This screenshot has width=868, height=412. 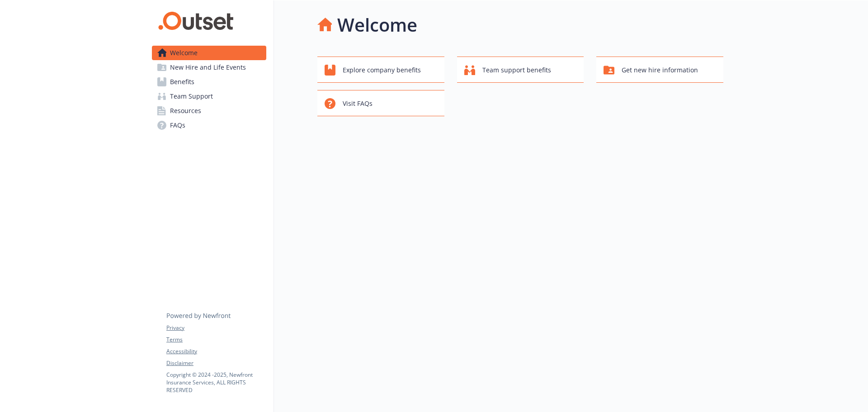 What do you see at coordinates (357, 103) in the screenshot?
I see `span: Visit FAQs` at bounding box center [357, 103].